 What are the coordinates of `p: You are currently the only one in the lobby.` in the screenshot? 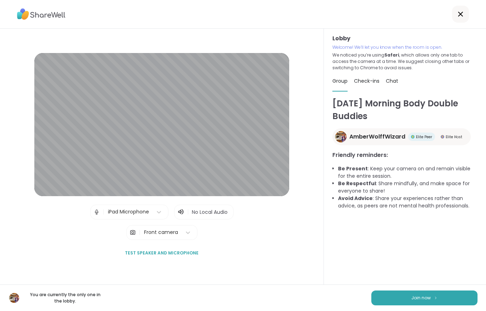 It's located at (65, 298).